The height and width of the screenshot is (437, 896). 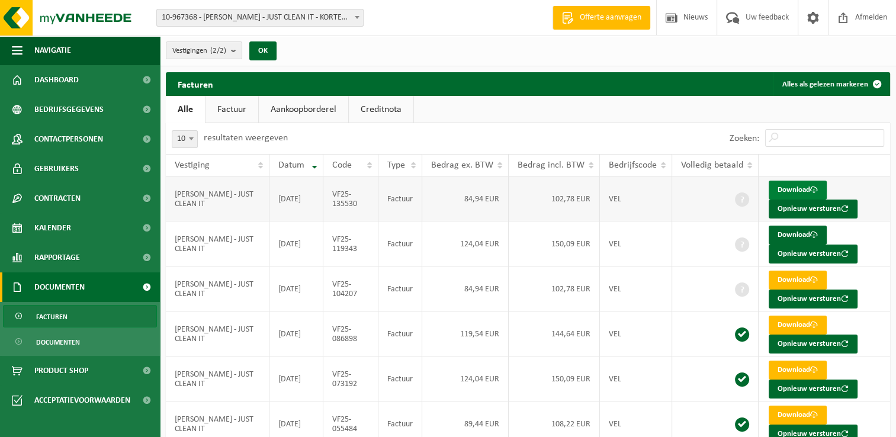 What do you see at coordinates (57, 198) in the screenshot?
I see `span: Contracten` at bounding box center [57, 198].